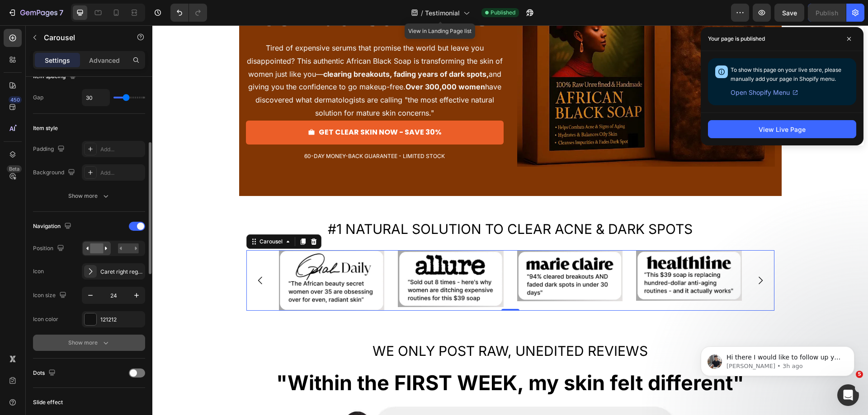  What do you see at coordinates (51, 295) in the screenshot?
I see `div: Icon size` at bounding box center [51, 295].